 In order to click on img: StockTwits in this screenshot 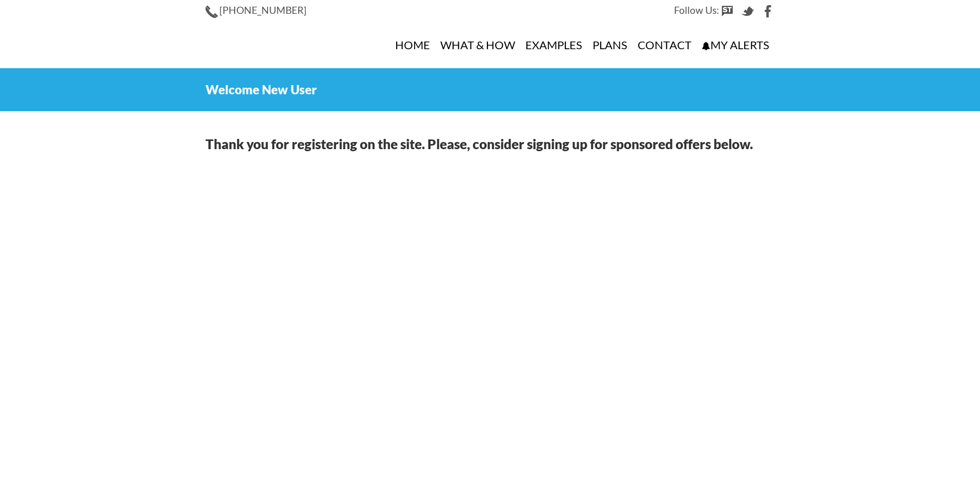, I will do `click(727, 11)`.